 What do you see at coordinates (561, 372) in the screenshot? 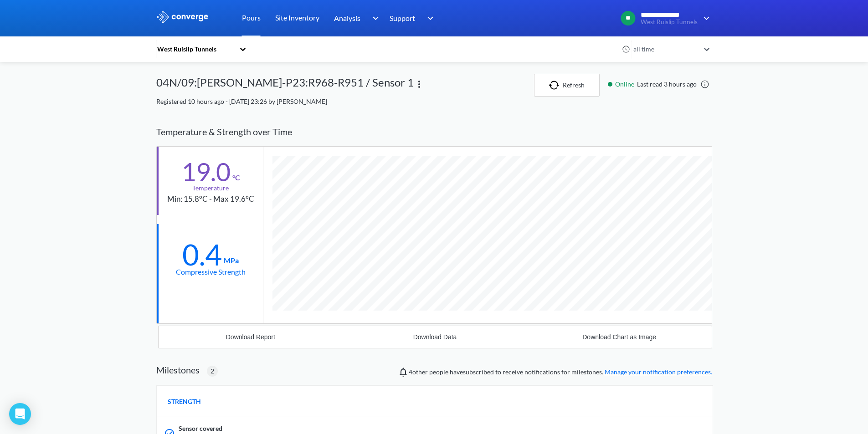
I see `span: people have subscribed to receive notifications for milestones.` at bounding box center [561, 372].